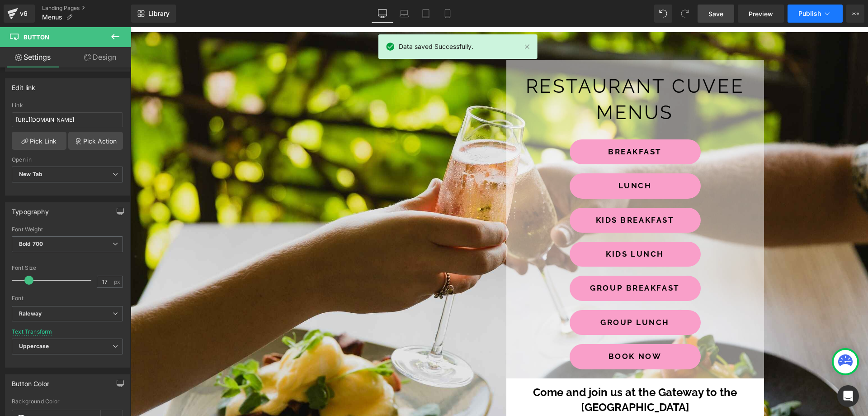 The image size is (868, 416). I want to click on a: Pick Action, so click(95, 141).